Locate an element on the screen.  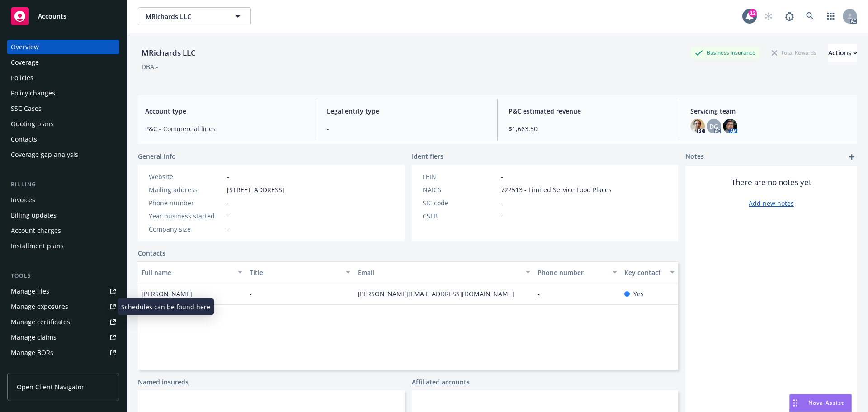
div: Company size is located at coordinates (186, 229).